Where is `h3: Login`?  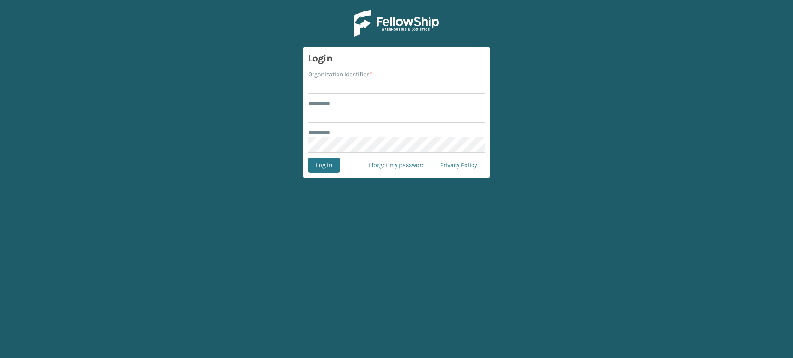 h3: Login is located at coordinates (397, 59).